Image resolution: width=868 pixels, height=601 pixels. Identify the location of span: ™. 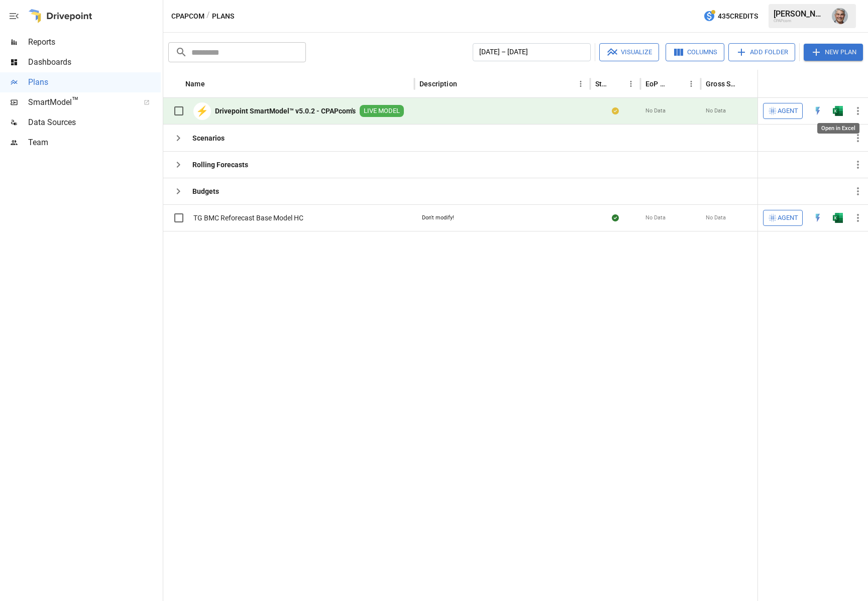
(75, 101).